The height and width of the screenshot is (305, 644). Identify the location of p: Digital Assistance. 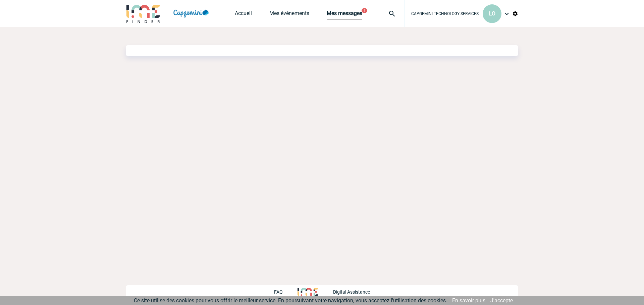
(351, 292).